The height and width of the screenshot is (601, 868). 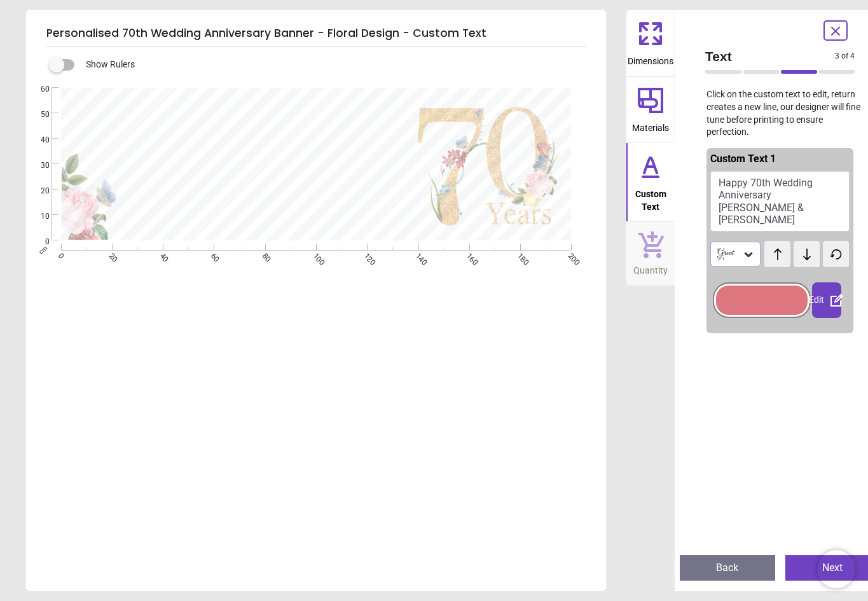 I want to click on span: 10, so click(x=38, y=216).